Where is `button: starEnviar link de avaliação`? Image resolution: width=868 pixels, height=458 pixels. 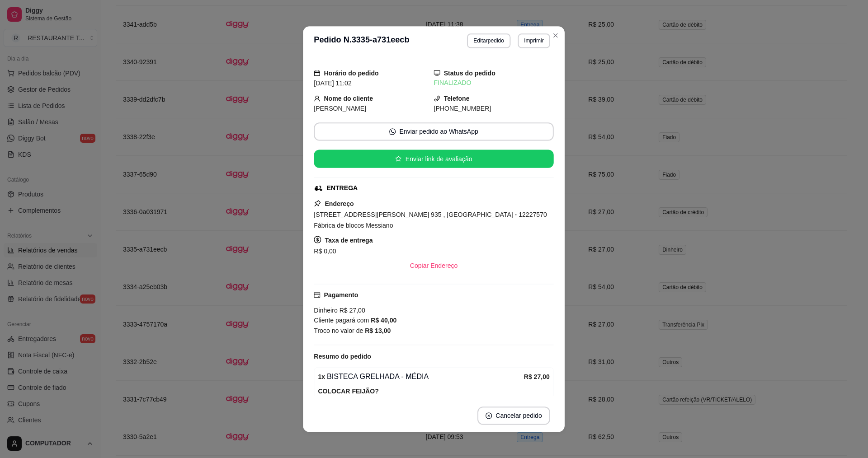 button: starEnviar link de avaliação is located at coordinates (434, 159).